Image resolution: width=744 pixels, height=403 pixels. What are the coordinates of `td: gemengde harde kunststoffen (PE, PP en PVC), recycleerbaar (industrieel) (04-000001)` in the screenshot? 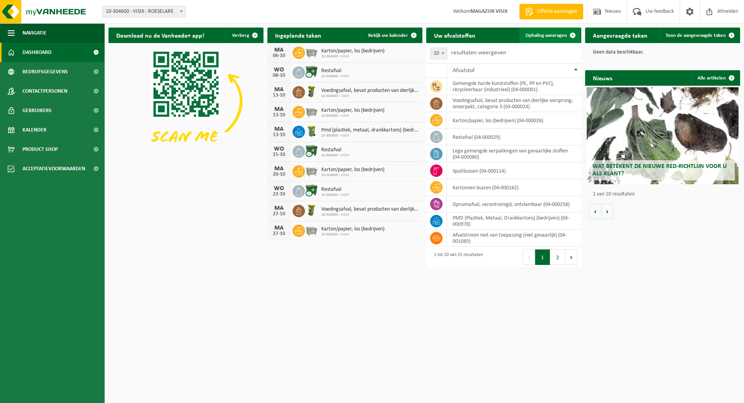 It's located at (514, 86).